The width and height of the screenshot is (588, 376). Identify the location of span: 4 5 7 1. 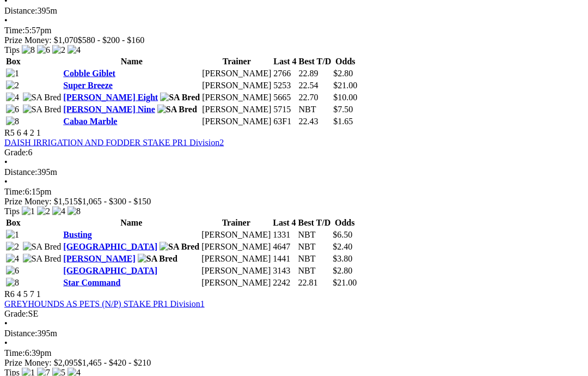
(29, 293).